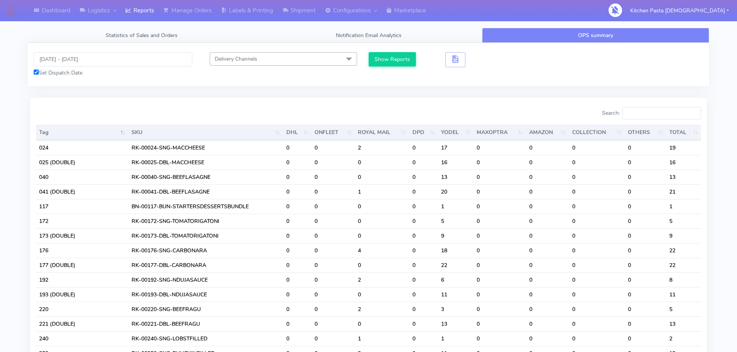 The image size is (737, 352). Describe the element at coordinates (82, 309) in the screenshot. I see `td: 220` at that location.